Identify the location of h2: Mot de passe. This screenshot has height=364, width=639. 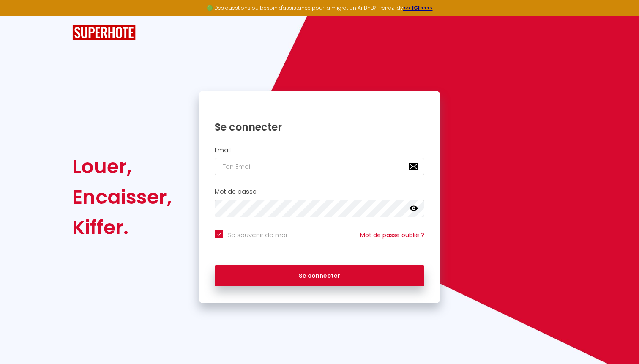
(320, 191).